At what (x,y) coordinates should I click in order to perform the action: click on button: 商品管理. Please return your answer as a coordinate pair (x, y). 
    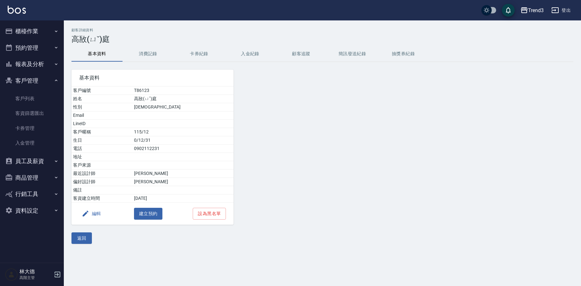
    Looking at the image, I should click on (32, 178).